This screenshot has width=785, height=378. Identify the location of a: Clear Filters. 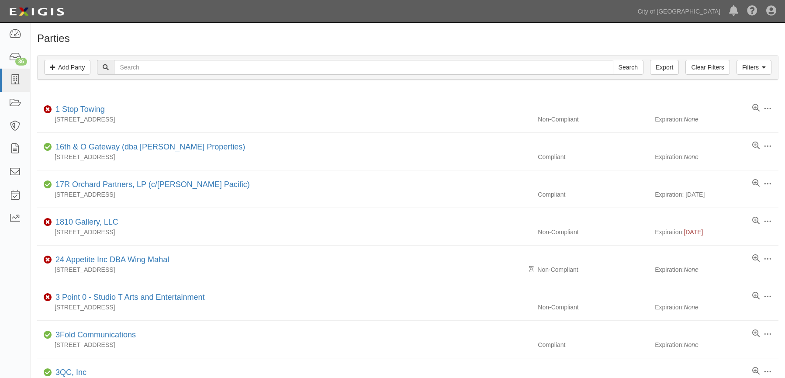
(707, 67).